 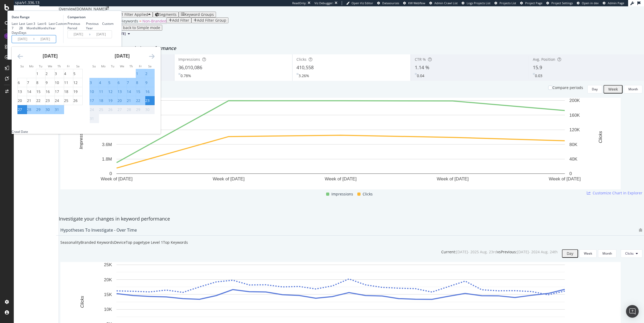 I want to click on div: Custom, so click(x=108, y=24).